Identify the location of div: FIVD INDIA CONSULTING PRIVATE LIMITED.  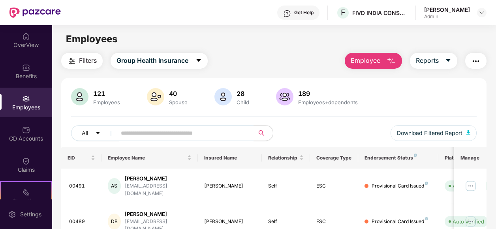
(380, 13).